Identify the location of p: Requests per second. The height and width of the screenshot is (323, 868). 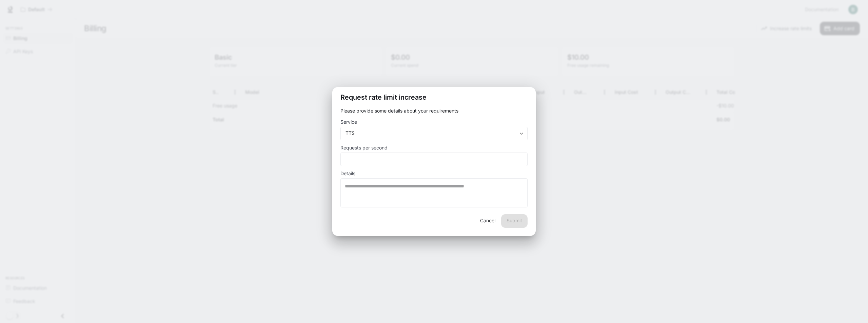
(364, 148).